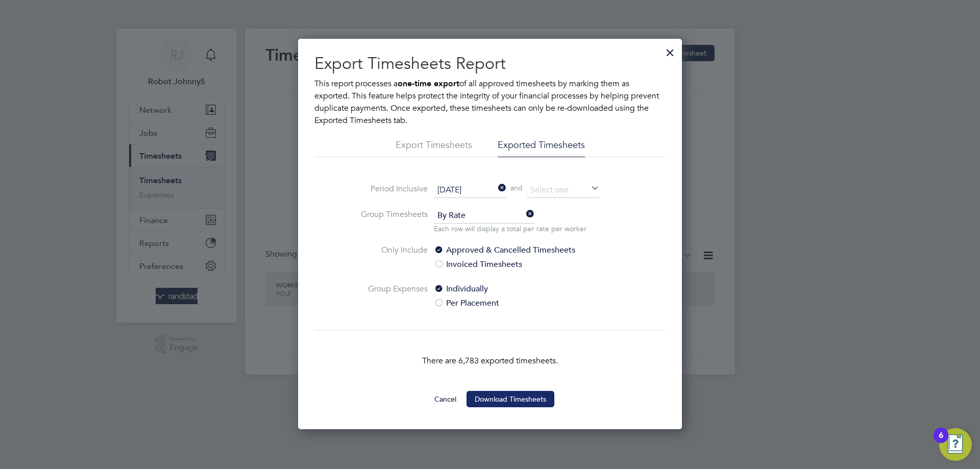 The height and width of the screenshot is (469, 980). I want to click on label: Individually, so click(519, 289).